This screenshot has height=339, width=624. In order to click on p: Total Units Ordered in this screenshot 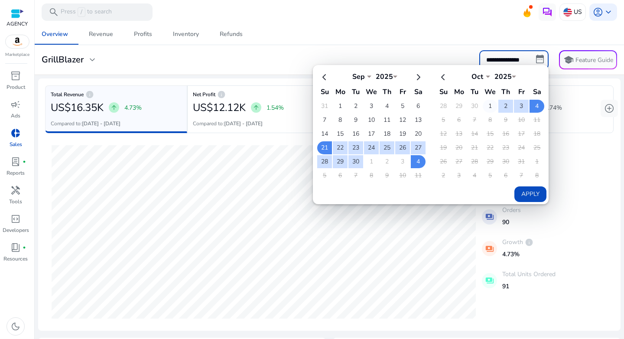, I will do `click(529, 274)`.